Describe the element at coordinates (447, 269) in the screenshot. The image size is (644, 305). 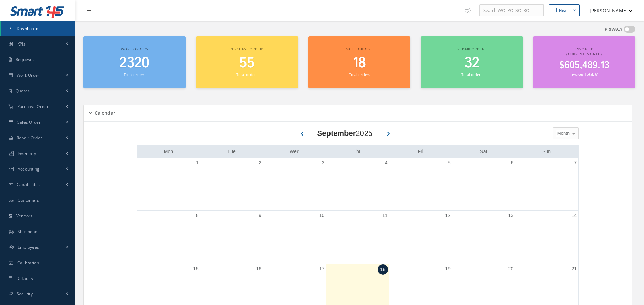
I see `a: September 19, 2025` at that location.